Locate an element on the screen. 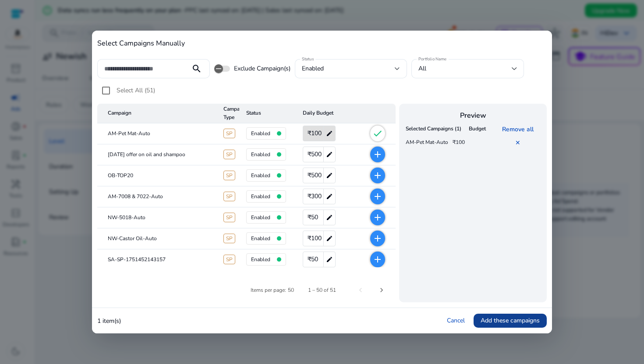  mat-header-cell: Campaign is located at coordinates (156, 113).